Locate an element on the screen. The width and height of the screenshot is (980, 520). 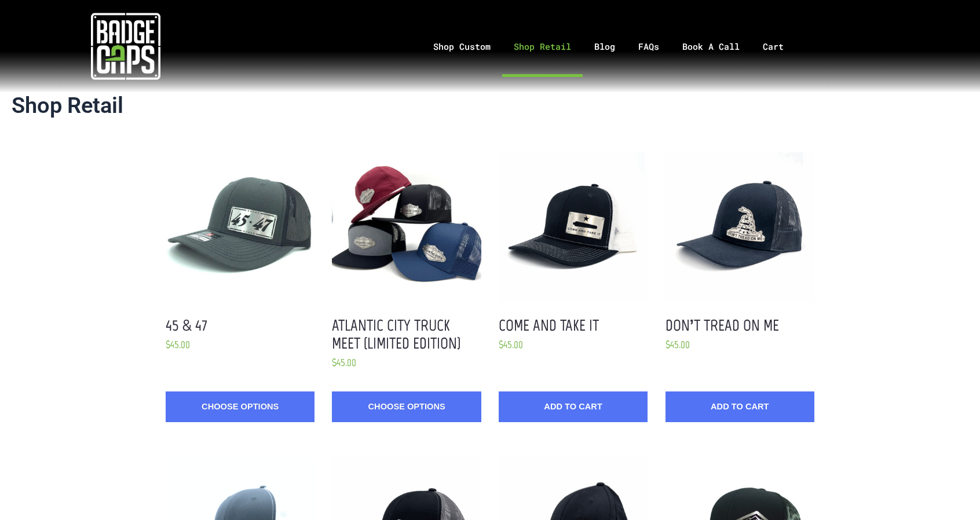
a: Atlantic City Truck Meet (Limited Edition) is located at coordinates (396, 334).